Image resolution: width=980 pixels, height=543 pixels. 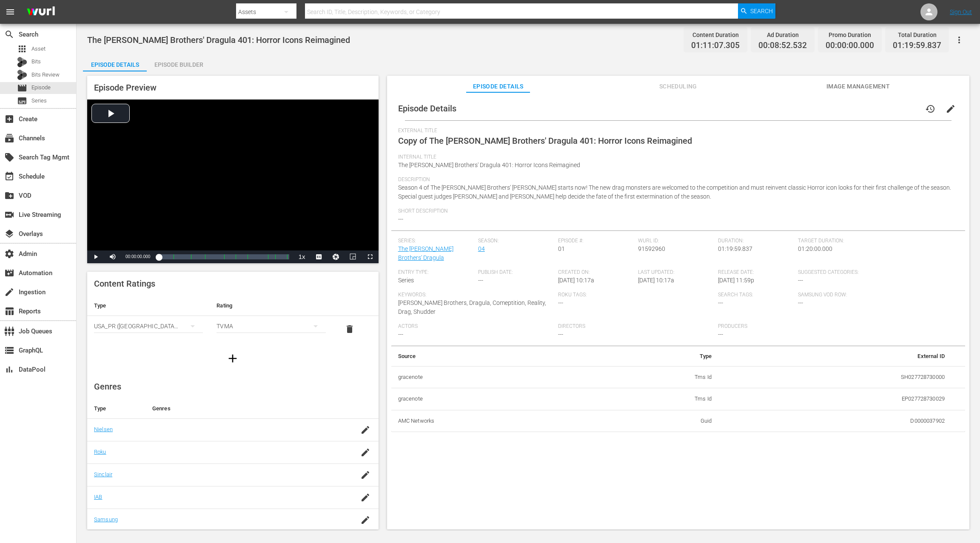 I want to click on div: Bits Review, so click(x=22, y=75).